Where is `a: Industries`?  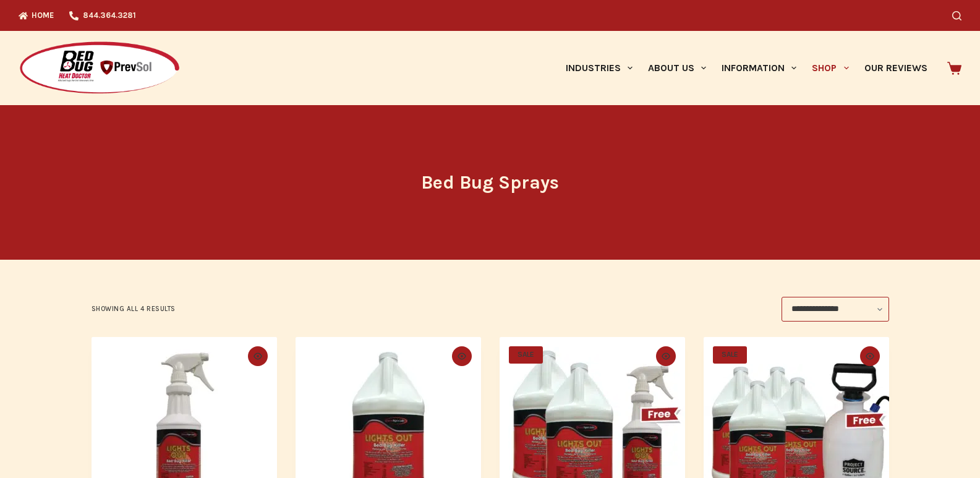
a: Industries is located at coordinates (598, 68).